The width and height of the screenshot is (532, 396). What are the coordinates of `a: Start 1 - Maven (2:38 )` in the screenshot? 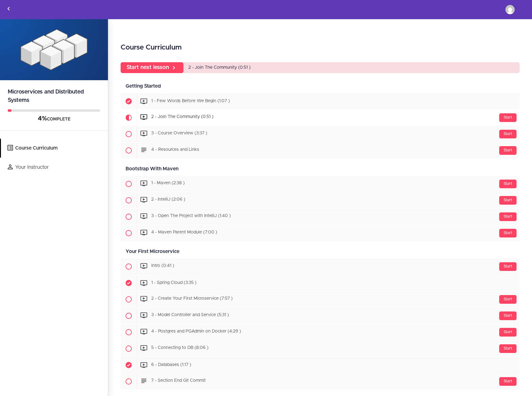 It's located at (320, 184).